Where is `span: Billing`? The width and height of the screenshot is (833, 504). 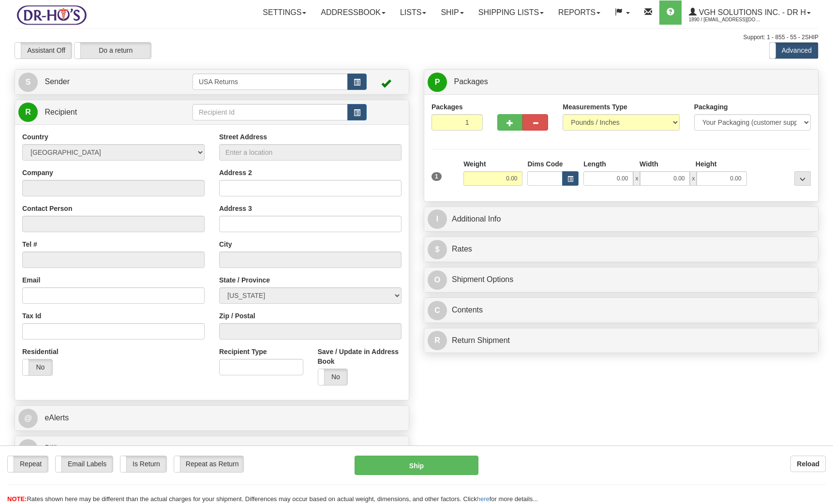
span: Billing is located at coordinates (55, 448).